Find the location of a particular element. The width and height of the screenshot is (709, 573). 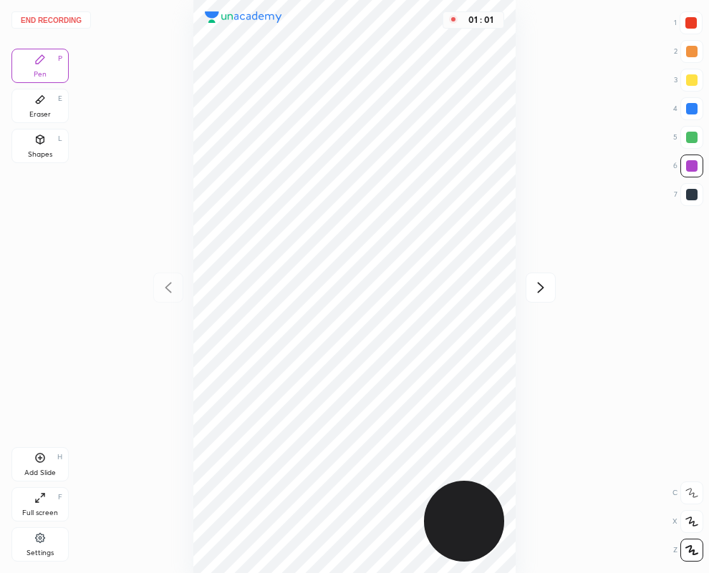

div: Full screen is located at coordinates (40, 513).